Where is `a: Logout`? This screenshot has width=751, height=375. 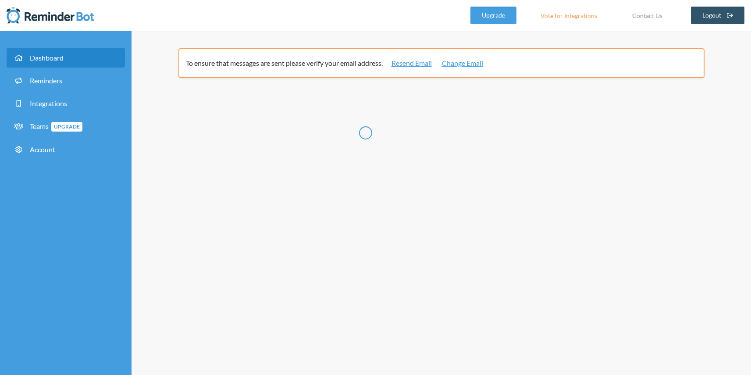
a: Logout is located at coordinates (718, 15).